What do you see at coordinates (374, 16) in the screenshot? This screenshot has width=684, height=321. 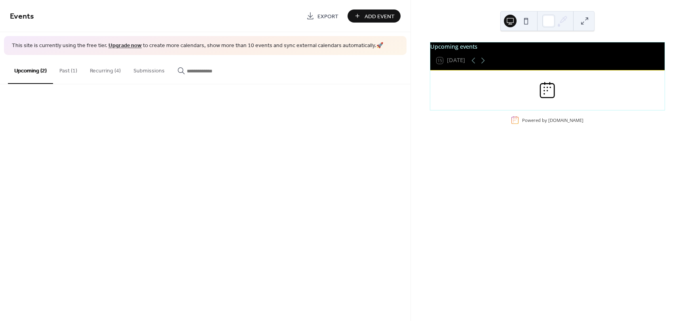 I see `a: Add Event` at bounding box center [374, 16].